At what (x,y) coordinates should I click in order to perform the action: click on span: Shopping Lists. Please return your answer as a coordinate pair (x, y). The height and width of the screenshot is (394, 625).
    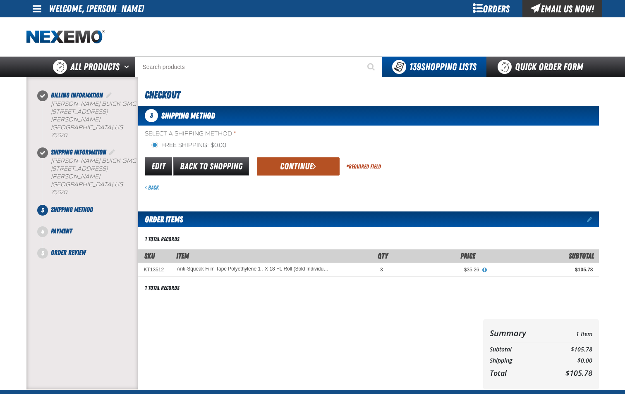
    Looking at the image, I should click on (442, 67).